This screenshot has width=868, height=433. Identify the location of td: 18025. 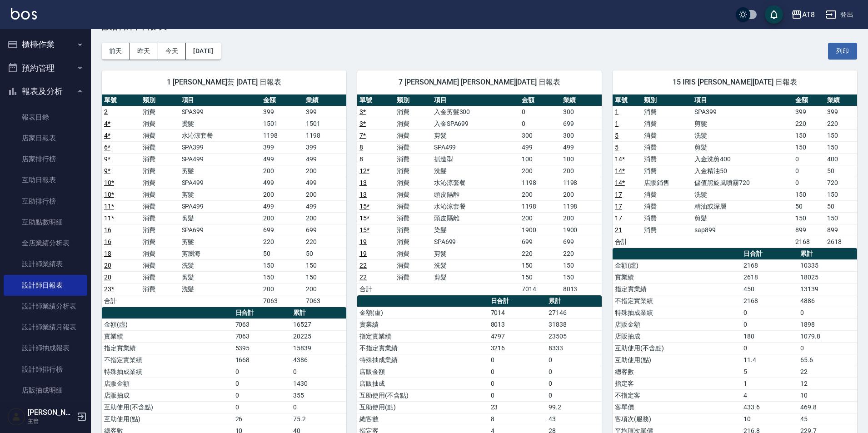
(828, 277).